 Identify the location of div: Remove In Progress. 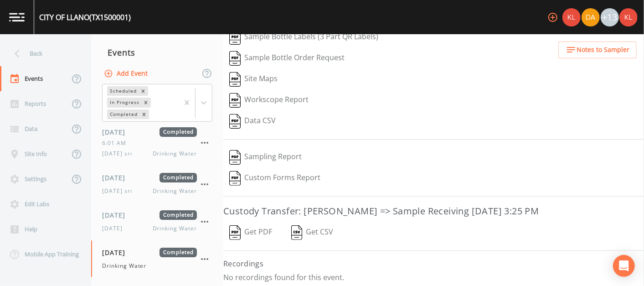
(146, 102).